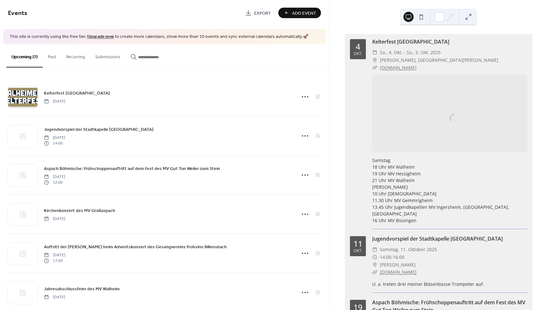 The image size is (548, 310). I want to click on div: 11, so click(358, 243).